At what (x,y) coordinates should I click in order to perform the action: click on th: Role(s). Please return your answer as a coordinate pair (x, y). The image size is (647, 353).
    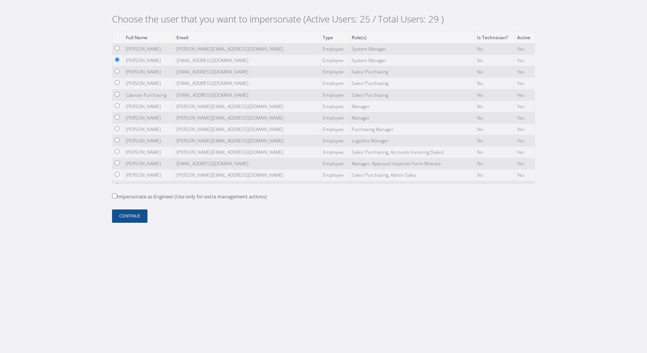
    Looking at the image, I should click on (412, 37).